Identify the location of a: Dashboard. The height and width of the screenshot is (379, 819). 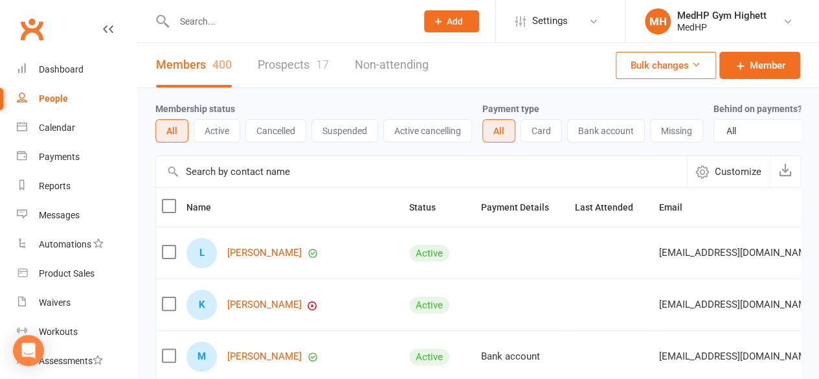
(76, 69).